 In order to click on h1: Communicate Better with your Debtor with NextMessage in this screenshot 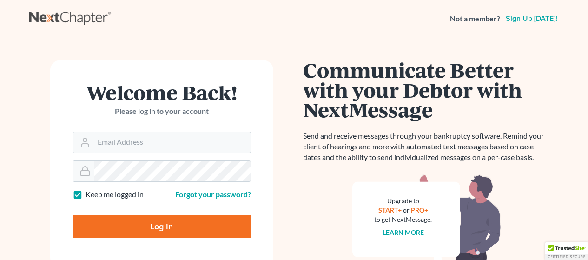, I will do `click(427, 90)`.